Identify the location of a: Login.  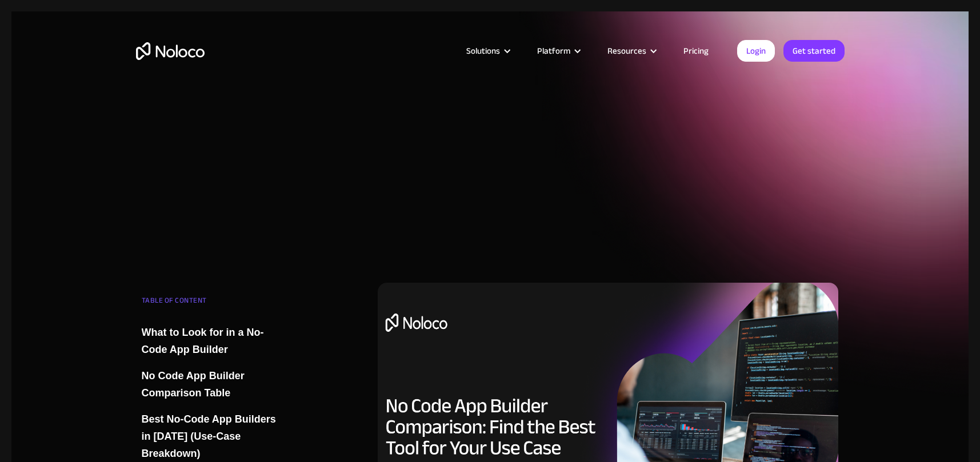
(756, 51).